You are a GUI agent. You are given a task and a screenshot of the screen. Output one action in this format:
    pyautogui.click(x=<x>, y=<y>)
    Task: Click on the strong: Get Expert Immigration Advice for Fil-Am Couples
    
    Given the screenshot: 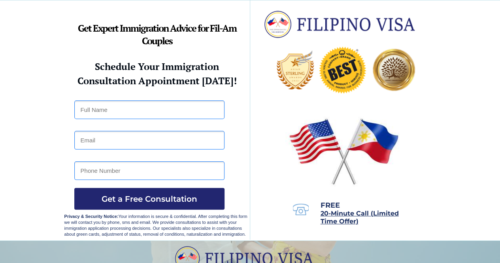 What is the action you would take?
    pyautogui.click(x=157, y=34)
    